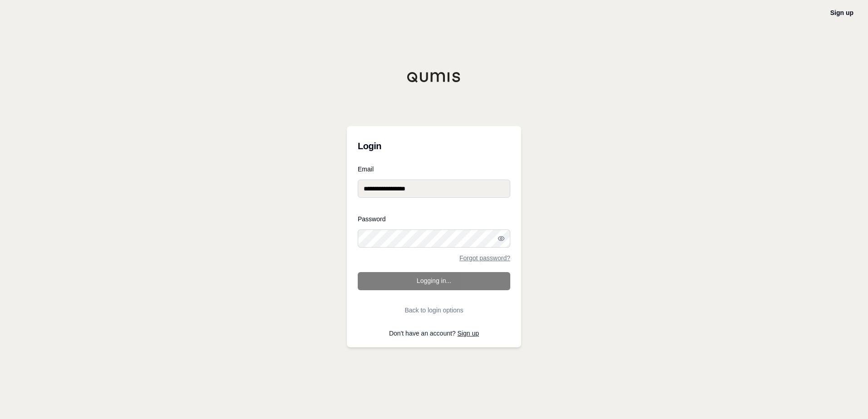 The width and height of the screenshot is (868, 419). I want to click on label: Email, so click(434, 169).